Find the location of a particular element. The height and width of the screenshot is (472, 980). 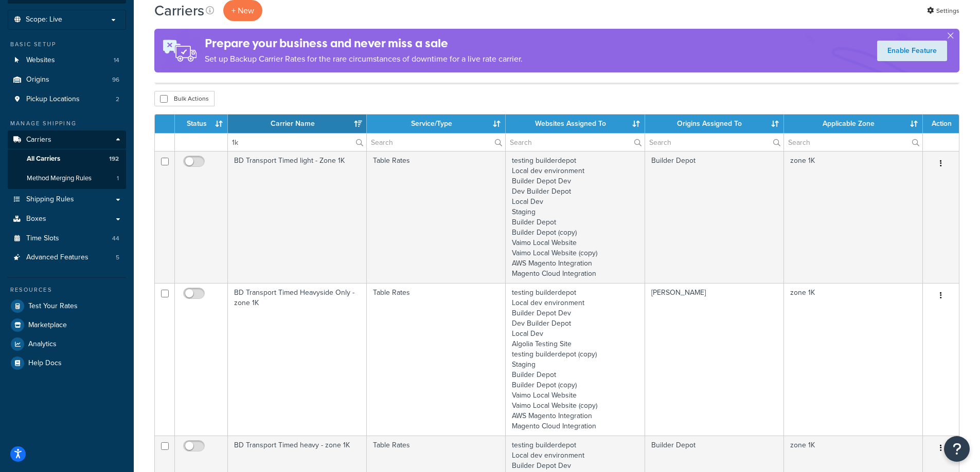

a: Advanced Features 5 is located at coordinates (67, 257).